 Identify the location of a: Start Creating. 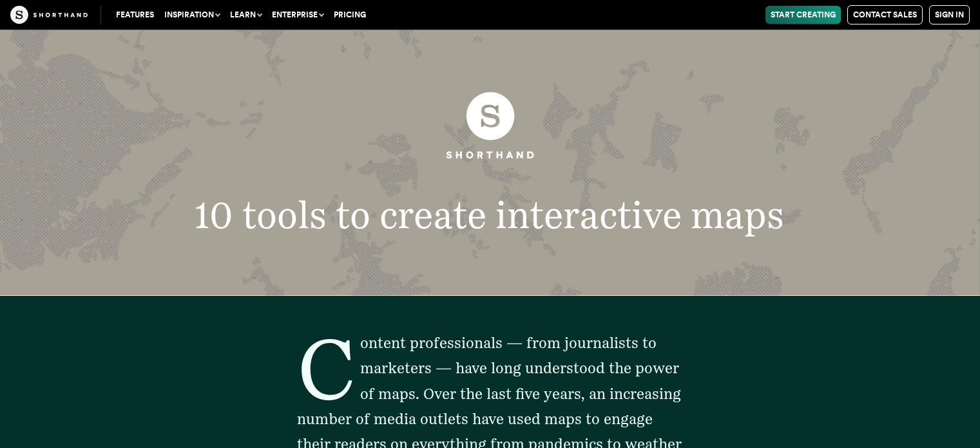
(803, 15).